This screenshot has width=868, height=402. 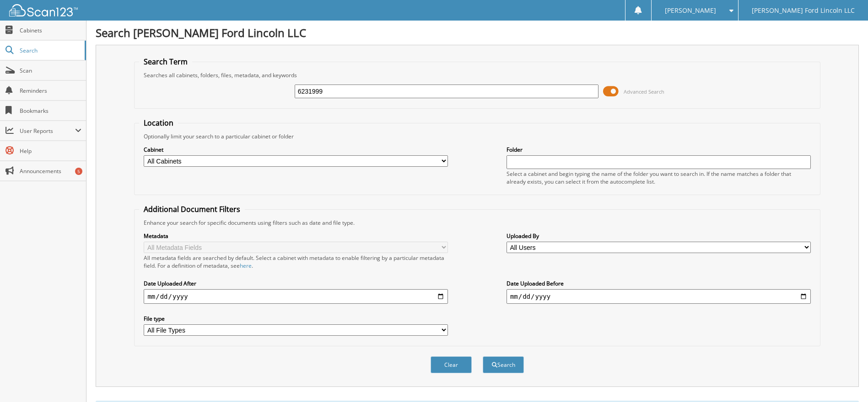 What do you see at coordinates (658, 149) in the screenshot?
I see `label: Folder` at bounding box center [658, 149].